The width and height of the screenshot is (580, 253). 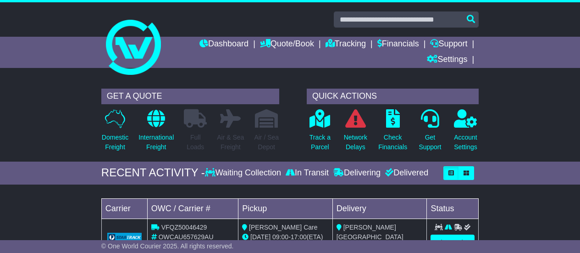 What do you see at coordinates (356, 133) in the screenshot?
I see `a: NetworkDelays` at bounding box center [356, 133].